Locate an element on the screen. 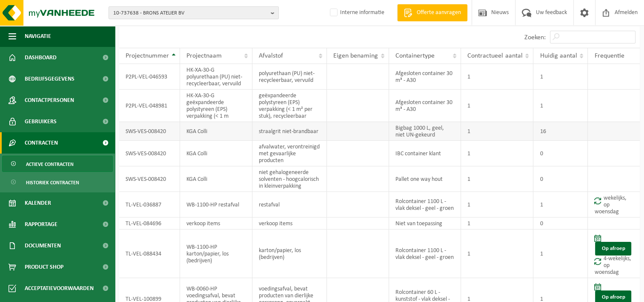  span: Documenten is located at coordinates (42, 245).